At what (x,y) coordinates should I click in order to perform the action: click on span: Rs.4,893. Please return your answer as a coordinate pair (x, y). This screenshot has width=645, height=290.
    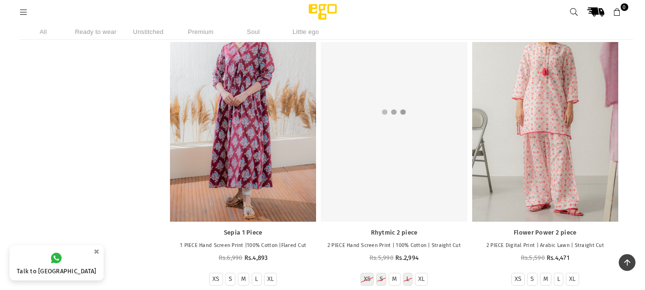
    Looking at the image, I should click on (256, 257).